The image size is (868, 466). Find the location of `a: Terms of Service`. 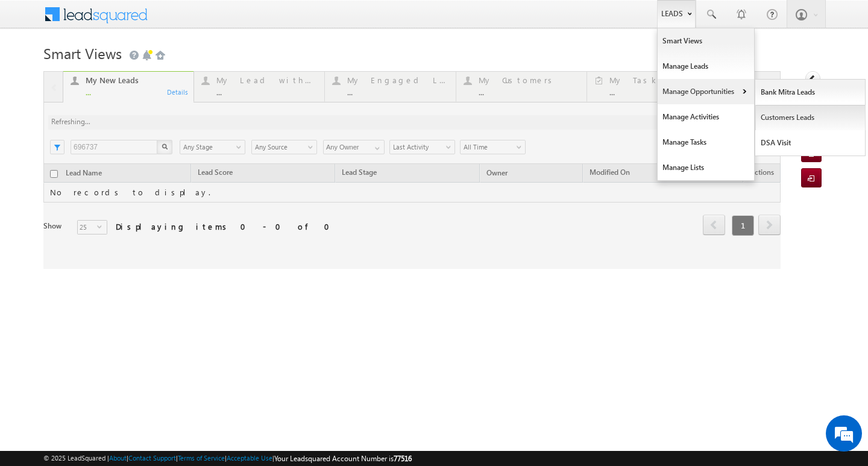

a: Terms of Service is located at coordinates (201, 457).